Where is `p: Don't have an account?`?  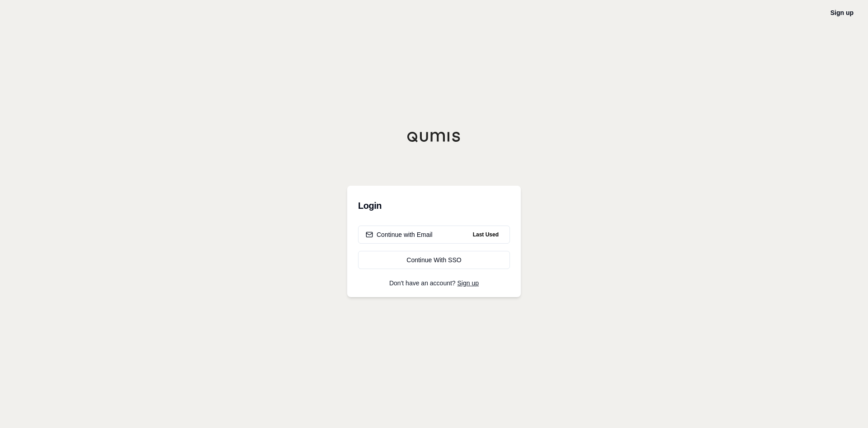 p: Don't have an account? is located at coordinates (434, 283).